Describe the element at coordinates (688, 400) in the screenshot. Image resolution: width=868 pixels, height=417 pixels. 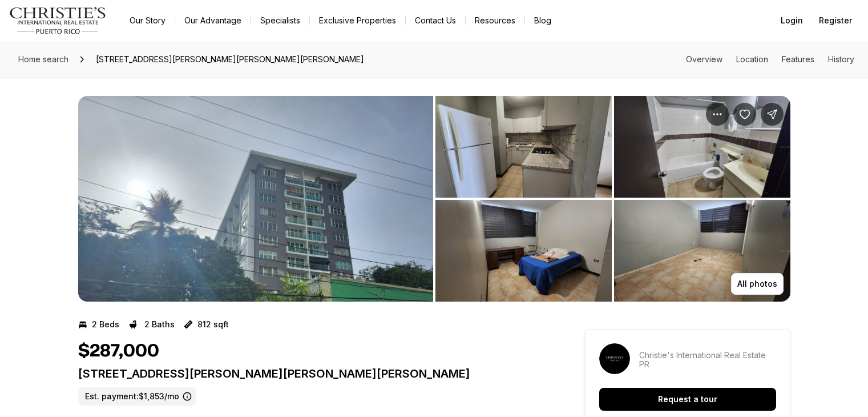
I see `p: Request a tour` at that location.